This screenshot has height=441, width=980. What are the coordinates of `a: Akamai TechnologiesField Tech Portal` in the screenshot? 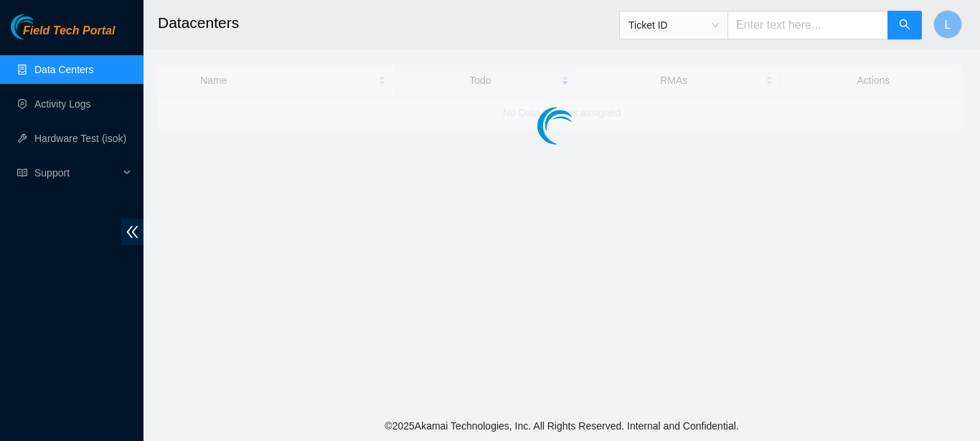 It's located at (62, 35).